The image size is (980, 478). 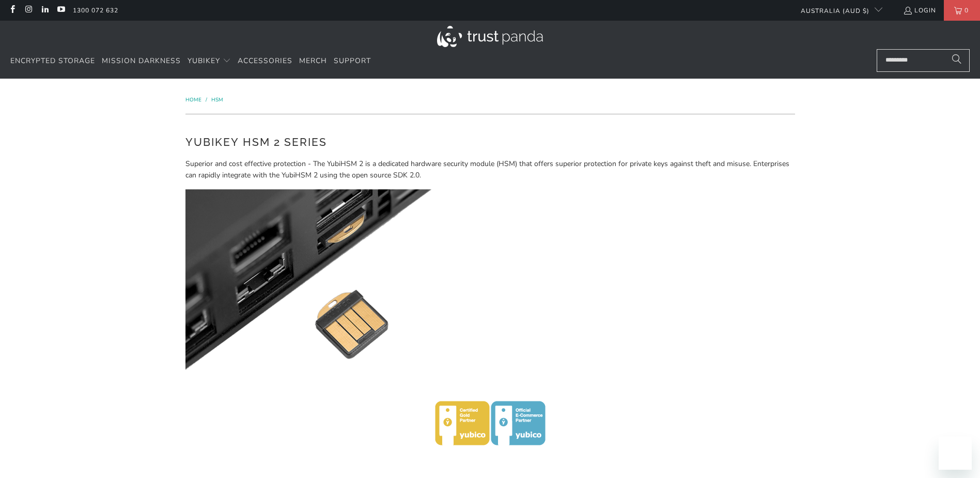 I want to click on a: Login, so click(x=920, y=11).